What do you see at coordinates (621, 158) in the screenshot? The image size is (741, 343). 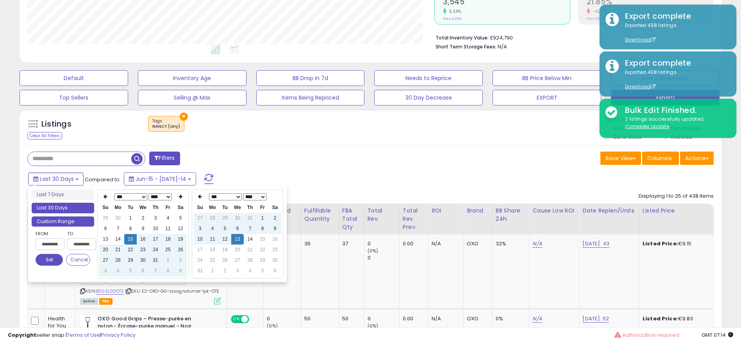 I see `button: Save View` at bounding box center [621, 158].